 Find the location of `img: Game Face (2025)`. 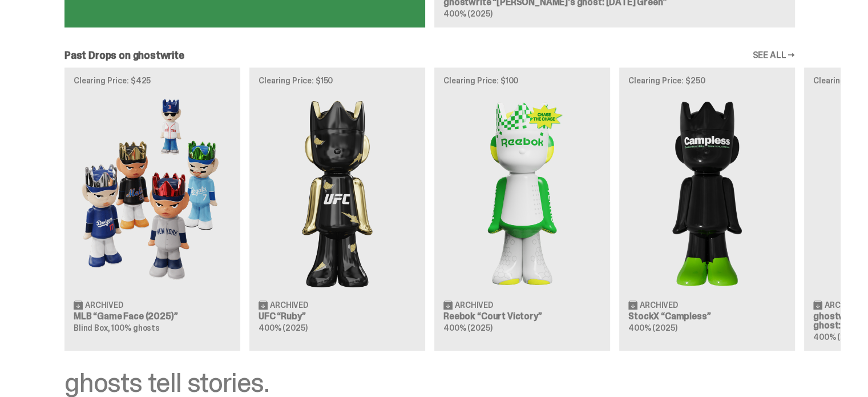

img: Game Face (2025) is located at coordinates (152, 192).